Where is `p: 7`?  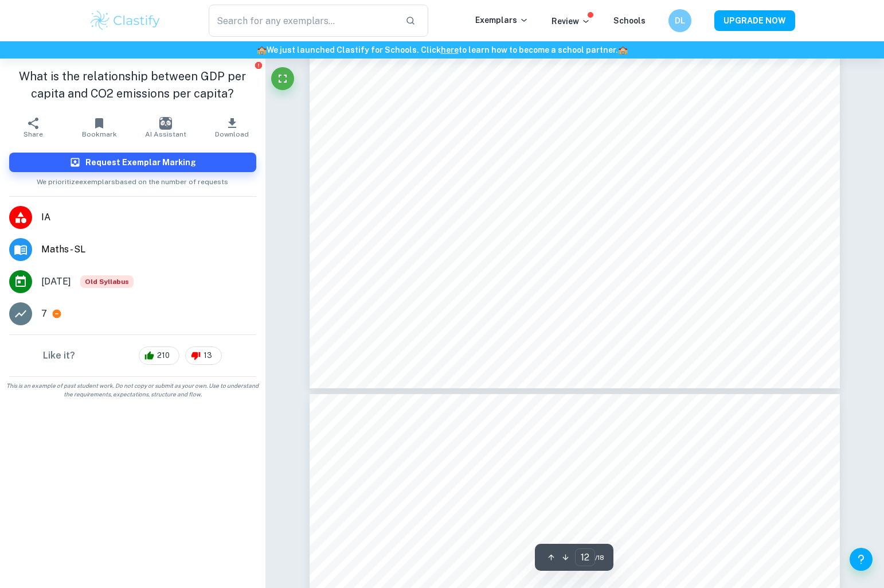 p: 7 is located at coordinates (45, 314).